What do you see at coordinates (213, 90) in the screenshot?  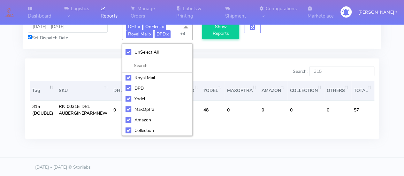 I see `th: YODEL : activate to sort column ascending` at bounding box center [213, 90].